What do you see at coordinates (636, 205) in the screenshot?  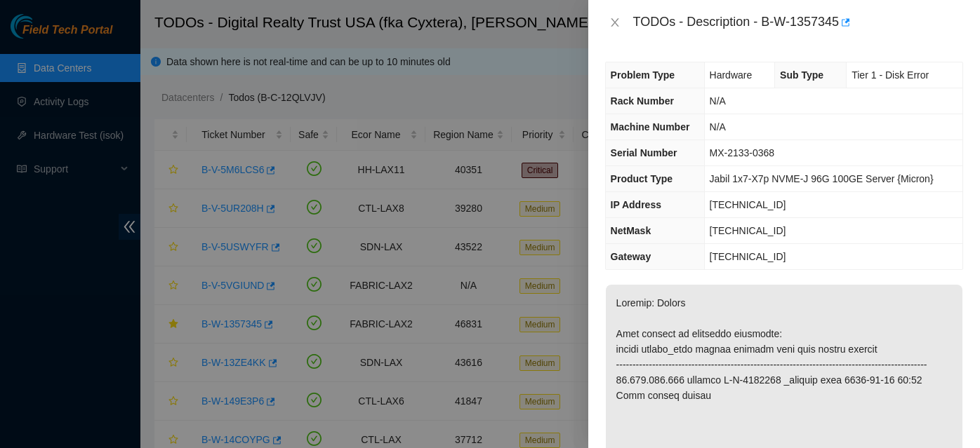 I see `span: IP Address` at bounding box center [636, 205].